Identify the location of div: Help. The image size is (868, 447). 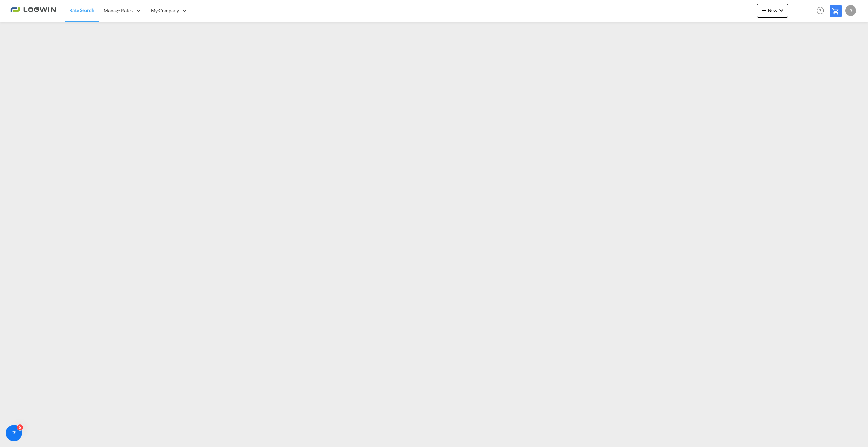
(822, 11).